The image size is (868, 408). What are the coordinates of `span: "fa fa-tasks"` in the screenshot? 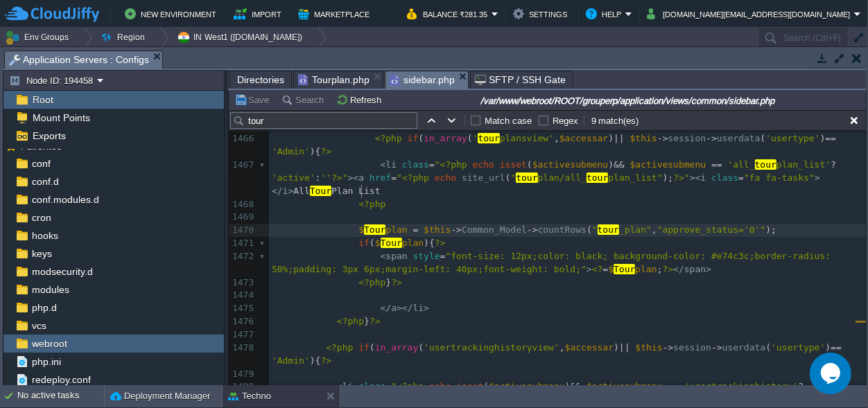 It's located at (779, 177).